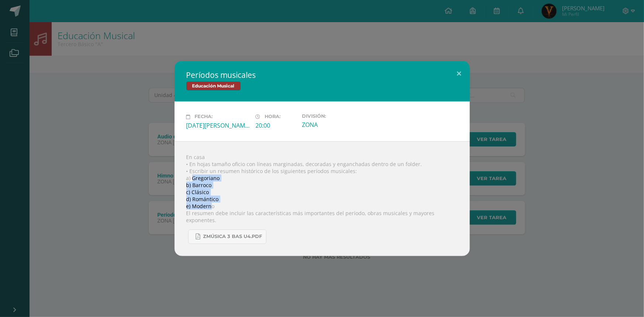 The height and width of the screenshot is (317, 644). What do you see at coordinates (322, 75) in the screenshot?
I see `h2: Períodos musicales` at bounding box center [322, 75].